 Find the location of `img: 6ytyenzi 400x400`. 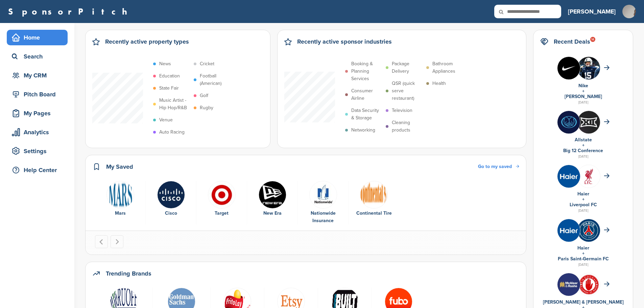

img: 6ytyenzi 400x400 is located at coordinates (568, 284).